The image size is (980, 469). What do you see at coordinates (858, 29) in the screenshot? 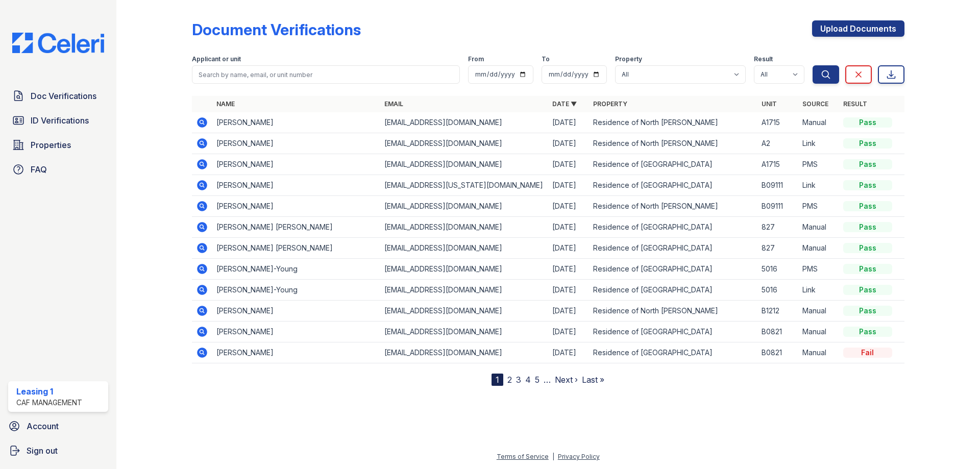
I see `a: Upload Documents` at bounding box center [858, 29].